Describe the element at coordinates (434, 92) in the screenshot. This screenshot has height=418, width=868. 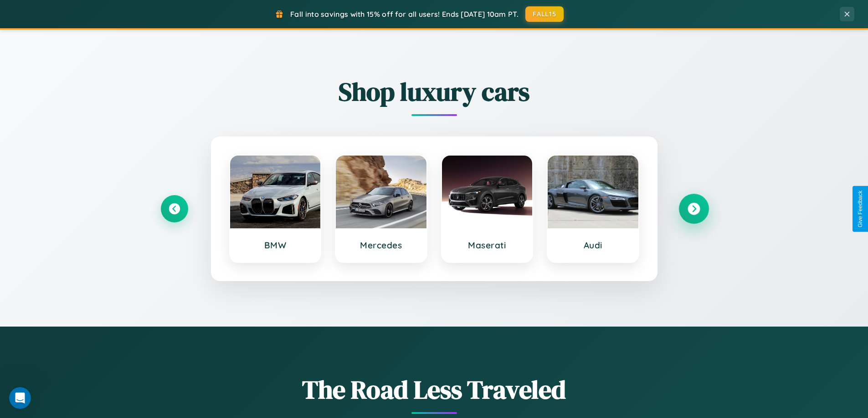
I see `h2: Shop luxury cars` at that location.